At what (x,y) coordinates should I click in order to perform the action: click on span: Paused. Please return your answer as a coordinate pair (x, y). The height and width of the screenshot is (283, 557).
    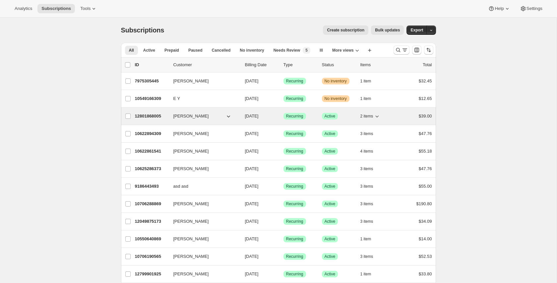
    Looking at the image, I should click on (195, 50).